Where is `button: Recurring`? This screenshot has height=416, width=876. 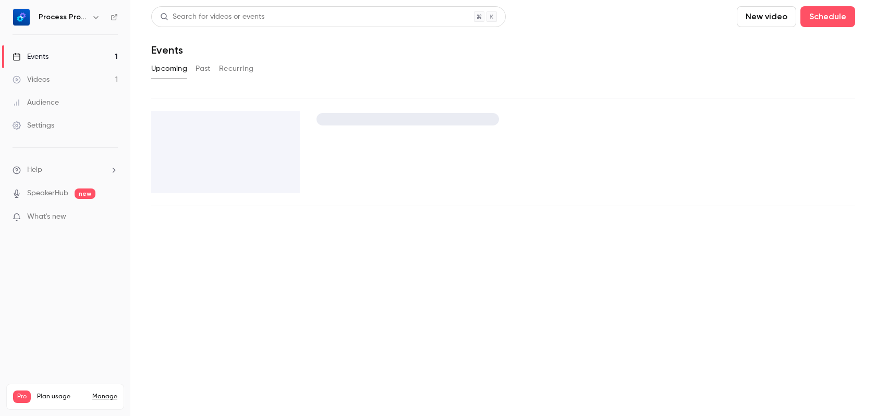
button: Recurring is located at coordinates (236, 69).